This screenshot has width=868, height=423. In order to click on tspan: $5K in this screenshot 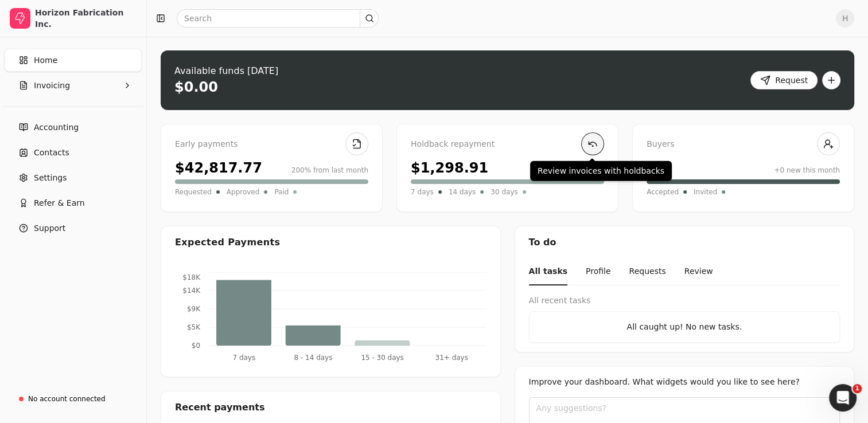, I will do `click(194, 327)`.